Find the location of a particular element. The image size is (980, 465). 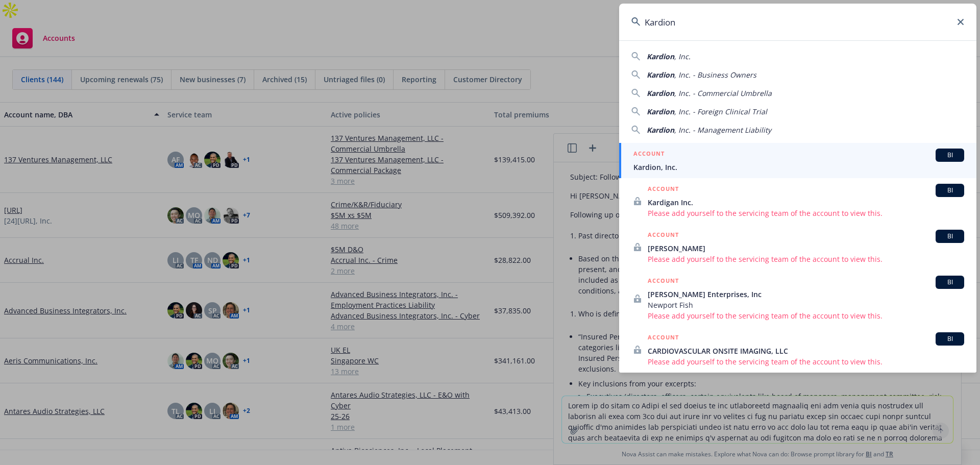

span: CARDIOVASCULAR ONSITE IMAGING, LLC is located at coordinates (806, 351).